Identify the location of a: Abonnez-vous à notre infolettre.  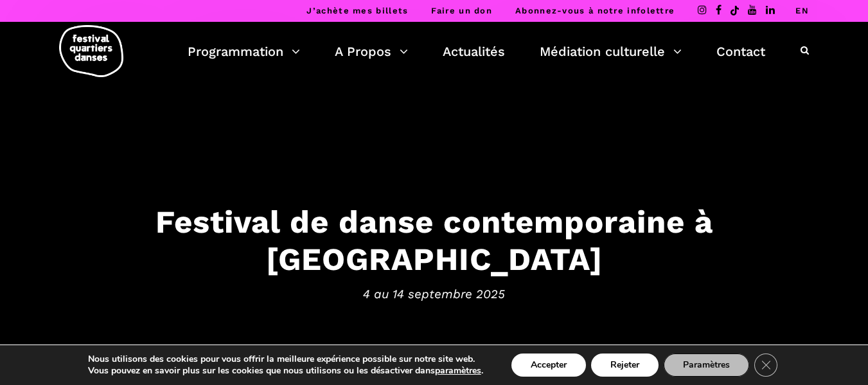
(595, 10).